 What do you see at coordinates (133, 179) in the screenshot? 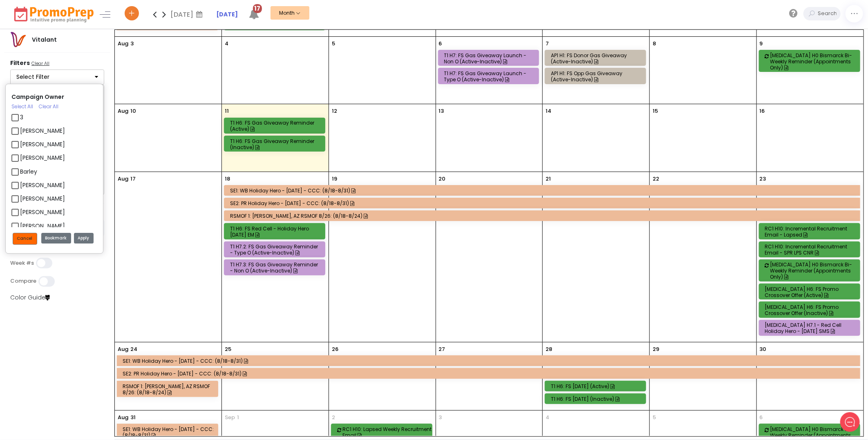
I see `p: 17` at bounding box center [133, 179].